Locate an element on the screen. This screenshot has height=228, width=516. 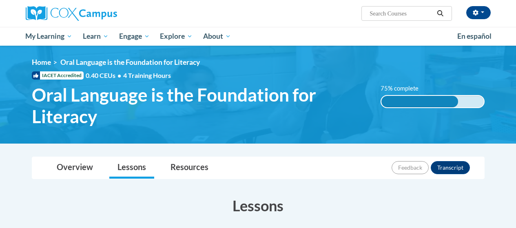
span: About is located at coordinates (217, 36).